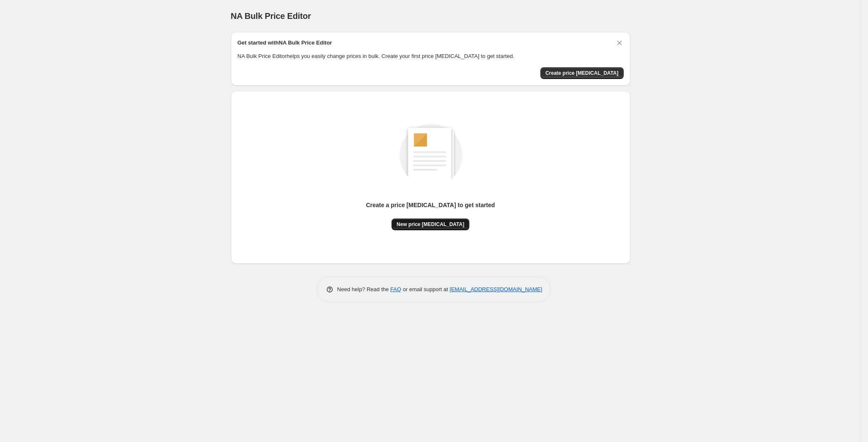  Describe the element at coordinates (364, 289) in the screenshot. I see `span: Need help? Read the` at that location.